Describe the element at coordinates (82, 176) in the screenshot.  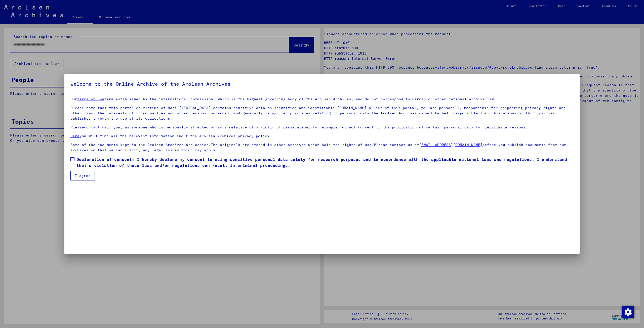
I see `button: I agree` at that location.